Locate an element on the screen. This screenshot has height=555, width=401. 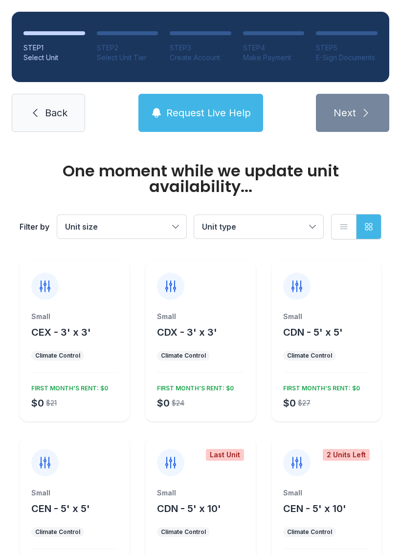
span: CEN - 5' x 5' is located at coordinates (61, 509).